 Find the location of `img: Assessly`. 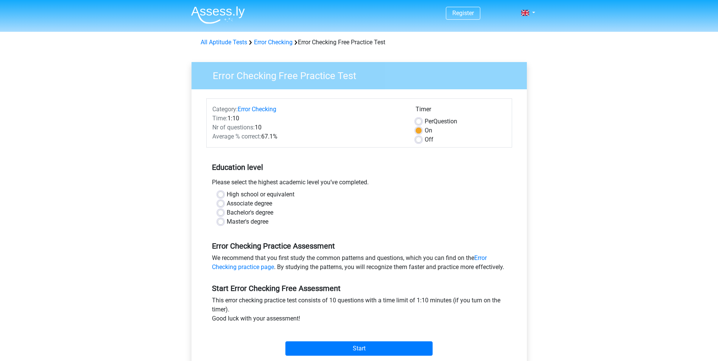

img: Assessly is located at coordinates (218, 15).